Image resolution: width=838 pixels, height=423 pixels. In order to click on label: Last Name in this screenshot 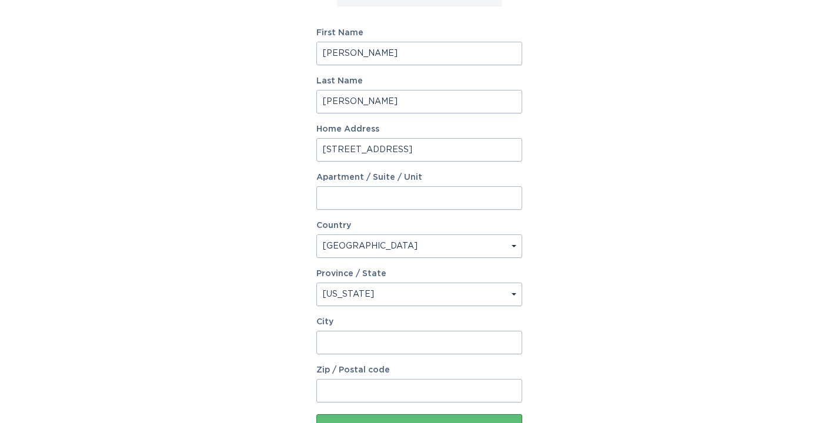, I will do `click(419, 81)`.